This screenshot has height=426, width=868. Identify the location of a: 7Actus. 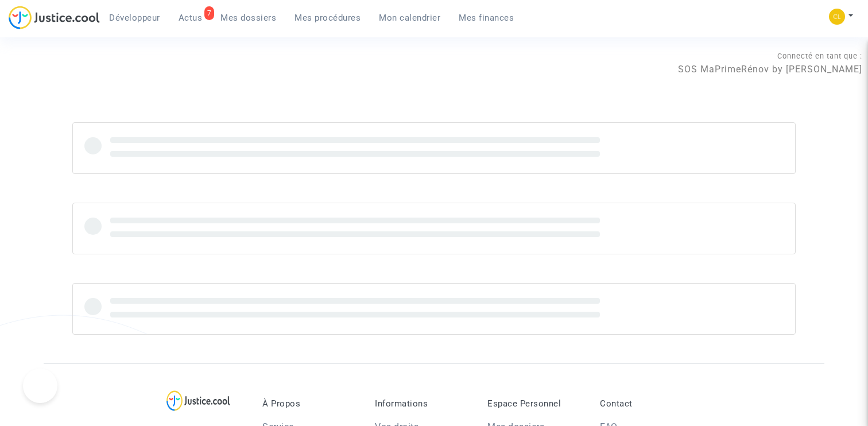
(191, 18).